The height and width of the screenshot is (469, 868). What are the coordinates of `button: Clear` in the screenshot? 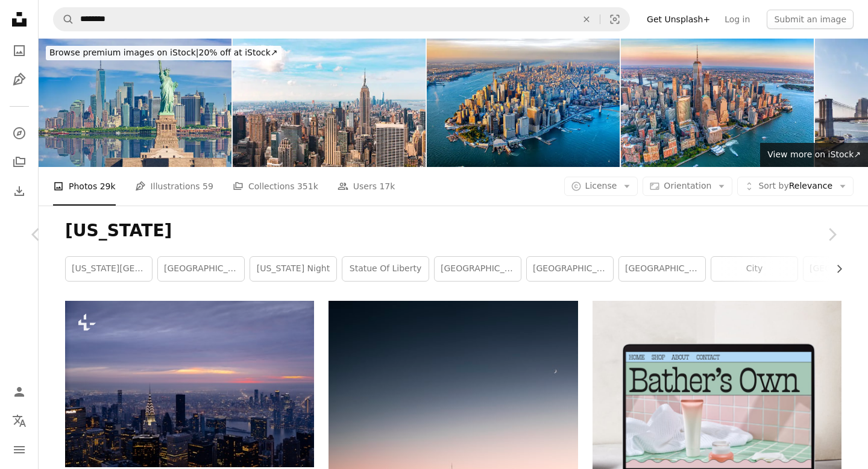 It's located at (587, 19).